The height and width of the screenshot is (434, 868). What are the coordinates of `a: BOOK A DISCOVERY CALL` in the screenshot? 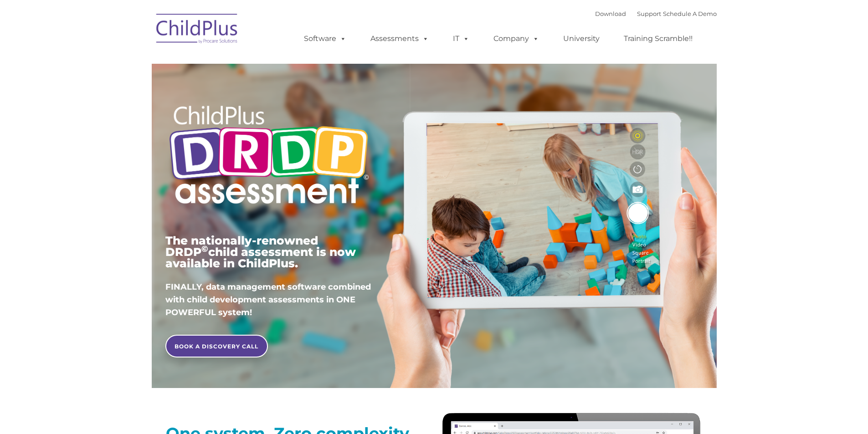 It's located at (217, 346).